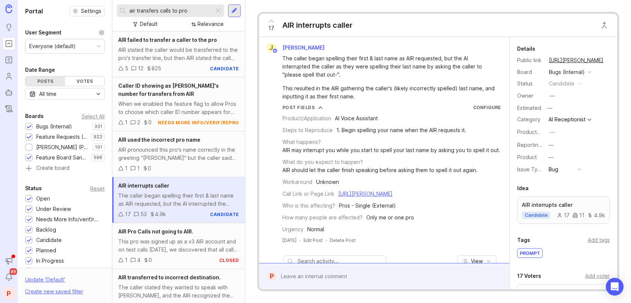 The image size is (631, 303). Describe the element at coordinates (141, 68) in the screenshot. I see `div: 12` at that location.